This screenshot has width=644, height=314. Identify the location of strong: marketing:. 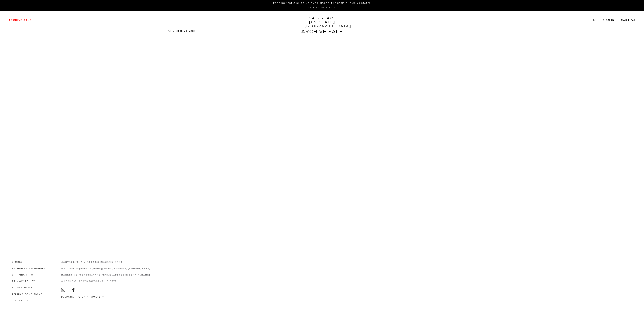
(70, 275).